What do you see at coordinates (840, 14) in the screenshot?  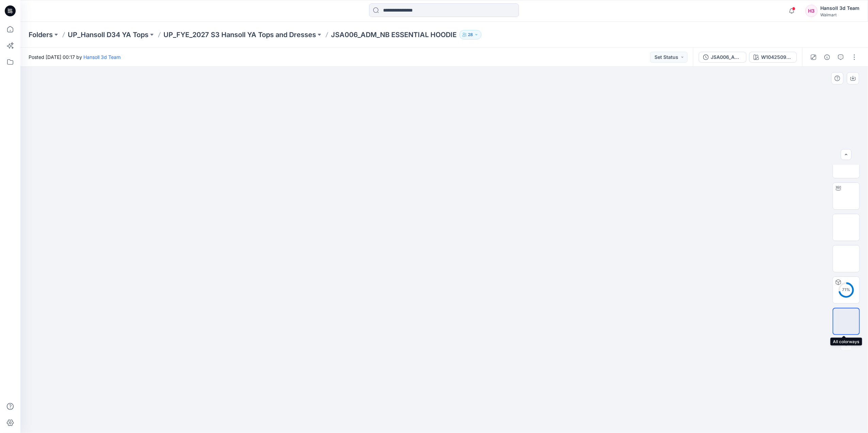 I see `div: Walmart` at bounding box center [840, 14].